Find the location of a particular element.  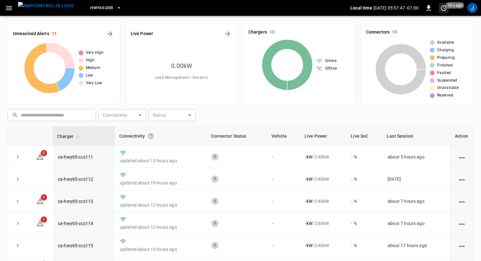

a: ca-hwy65-ccs113 is located at coordinates (75, 201).